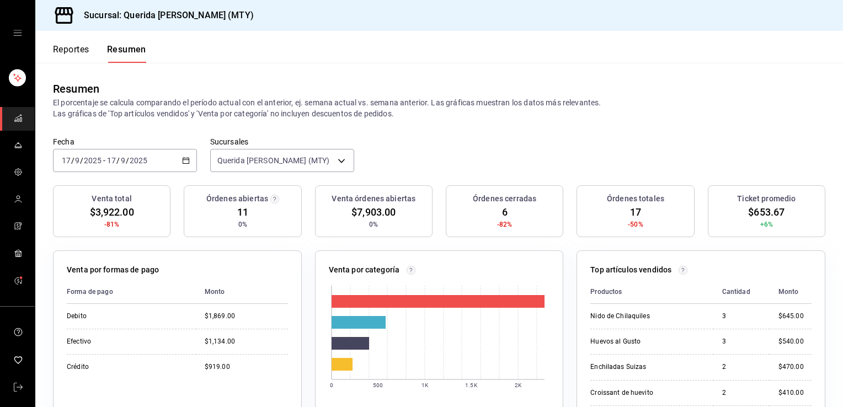 Image resolution: width=843 pixels, height=407 pixels. What do you see at coordinates (113, 270) in the screenshot?
I see `p: Venta por formas de pago` at bounding box center [113, 270].